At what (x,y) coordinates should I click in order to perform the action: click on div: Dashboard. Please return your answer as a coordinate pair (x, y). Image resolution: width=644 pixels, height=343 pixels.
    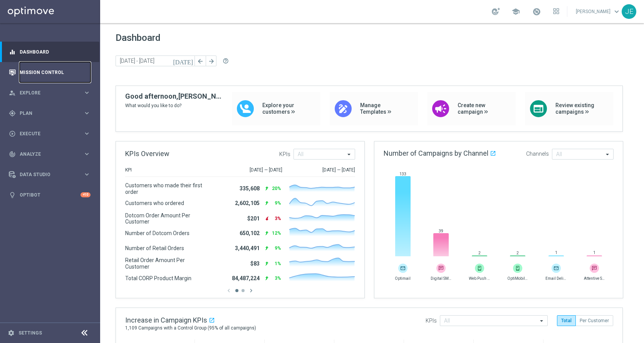
    Looking at the image, I should click on (50, 52).